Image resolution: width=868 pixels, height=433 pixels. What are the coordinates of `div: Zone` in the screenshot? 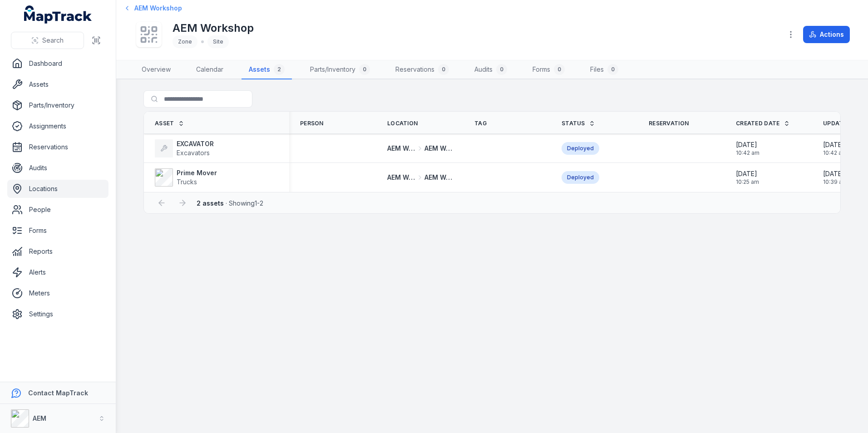 It's located at (185, 42).